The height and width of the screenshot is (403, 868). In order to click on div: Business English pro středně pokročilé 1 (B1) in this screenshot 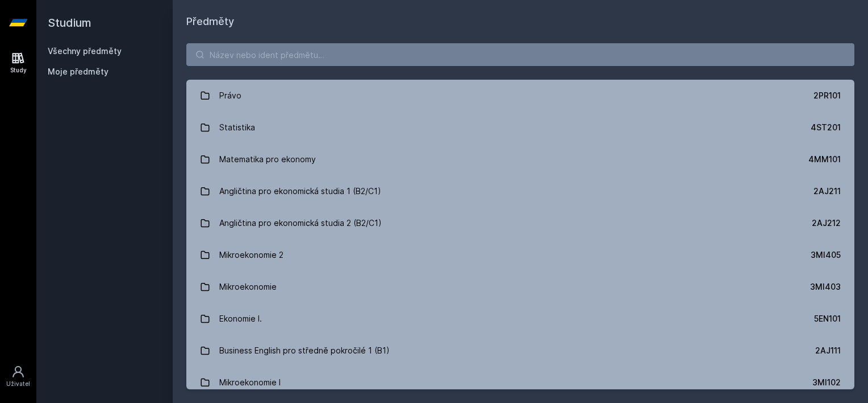, I will do `click(304, 350)`.